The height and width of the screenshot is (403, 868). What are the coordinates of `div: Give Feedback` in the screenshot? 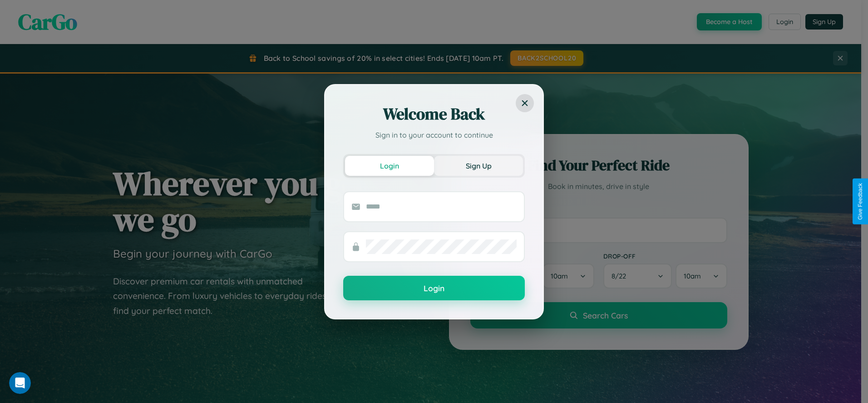 It's located at (860, 202).